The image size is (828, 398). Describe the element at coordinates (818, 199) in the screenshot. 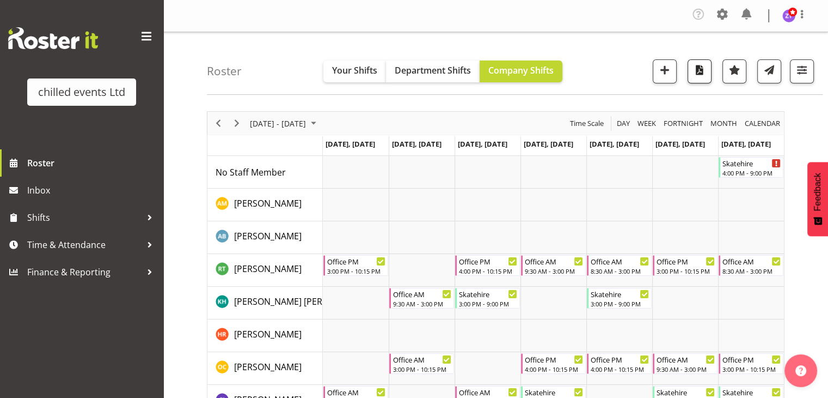

I see `button: Feedback - Show survey` at that location.